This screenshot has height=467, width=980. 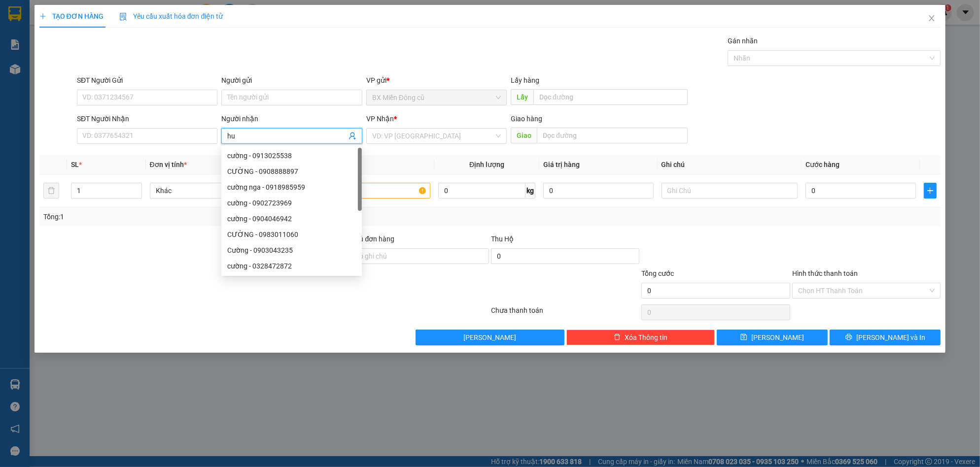 I want to click on span: Thu Hộ, so click(x=502, y=239).